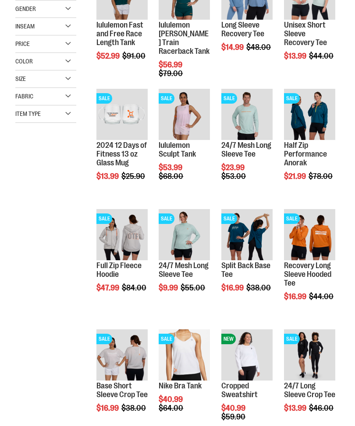 The width and height of the screenshot is (355, 426). I want to click on span: $14.99, so click(233, 47).